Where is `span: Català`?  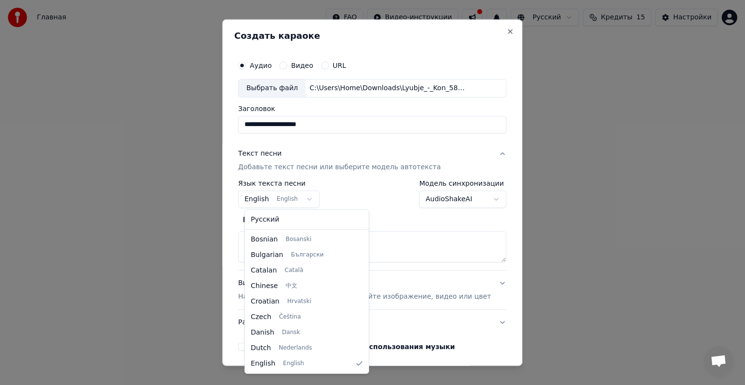 span: Català is located at coordinates (294, 271).